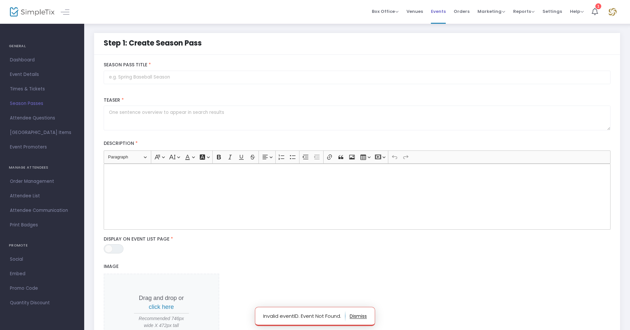 The width and height of the screenshot is (630, 330). Describe the element at coordinates (577, 11) in the screenshot. I see `span: Help` at that location.